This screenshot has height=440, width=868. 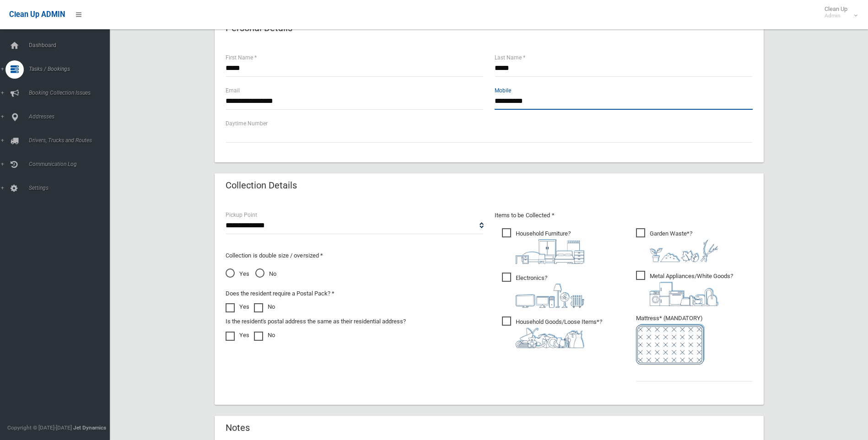 I want to click on span: Clean Up ADMIN, so click(x=37, y=14).